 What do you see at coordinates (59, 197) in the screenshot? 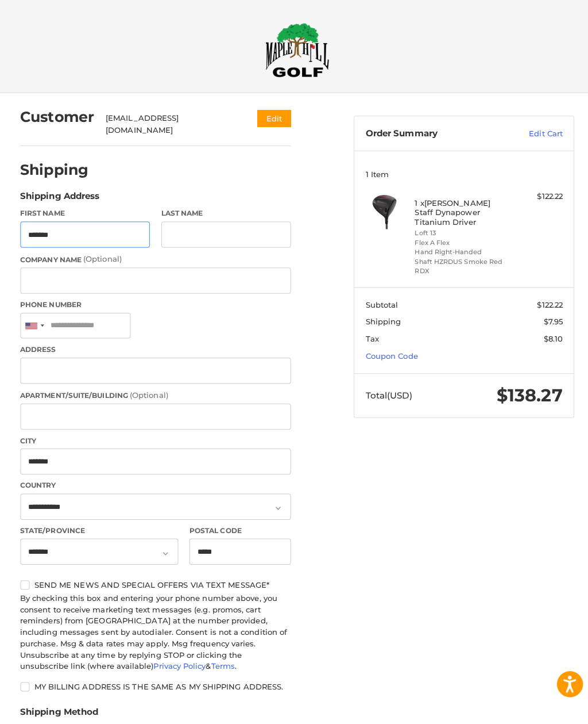
I see `legend: Shipping Address` at bounding box center [59, 197].